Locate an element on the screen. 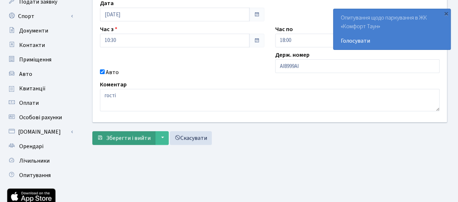 The image size is (458, 202). a: Голосувати is located at coordinates (392, 41).